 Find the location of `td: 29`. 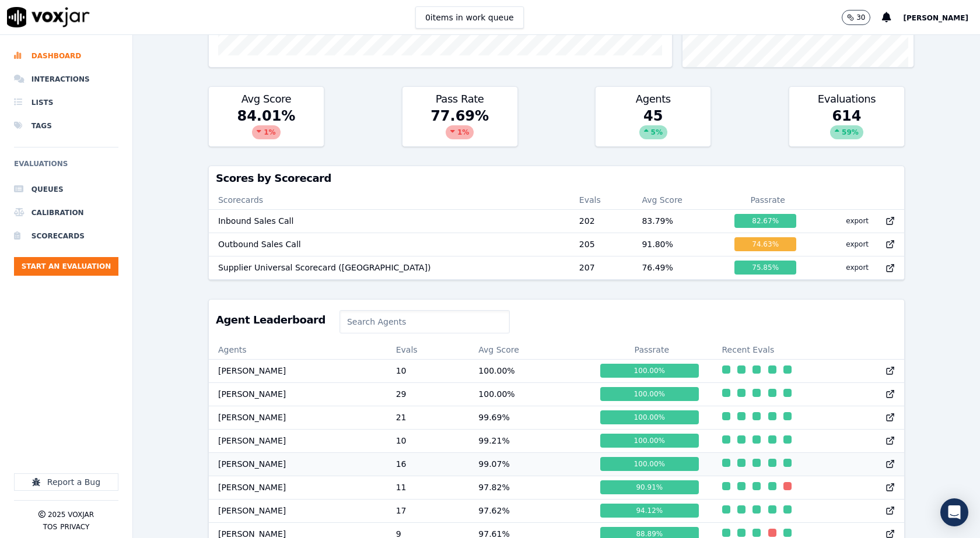

td: 29 is located at coordinates (428, 394).